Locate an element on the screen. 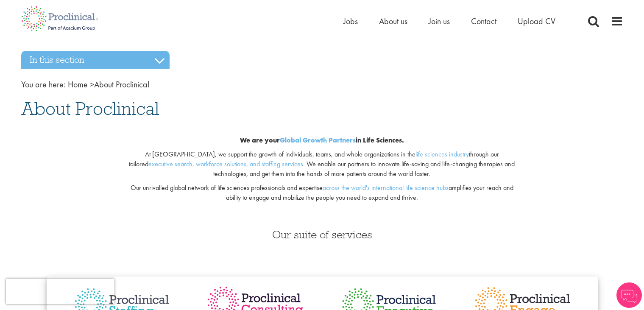  a: across the world's international life science hubs is located at coordinates (385, 187).